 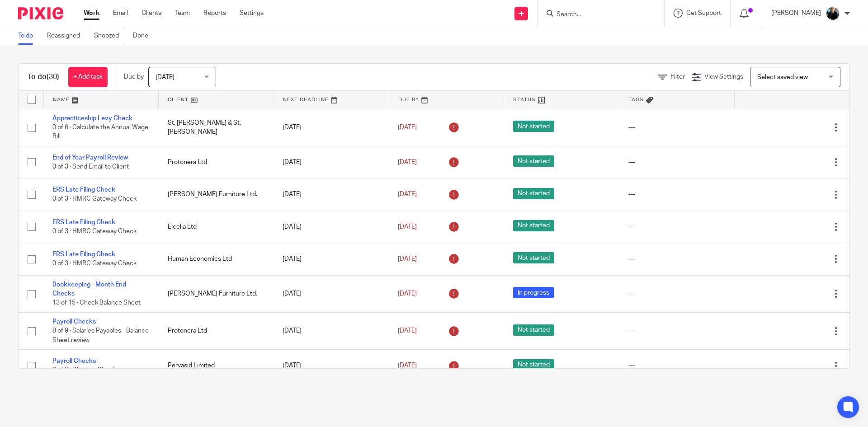 What do you see at coordinates (53, 77) in the screenshot?
I see `span: (30)` at bounding box center [53, 77].